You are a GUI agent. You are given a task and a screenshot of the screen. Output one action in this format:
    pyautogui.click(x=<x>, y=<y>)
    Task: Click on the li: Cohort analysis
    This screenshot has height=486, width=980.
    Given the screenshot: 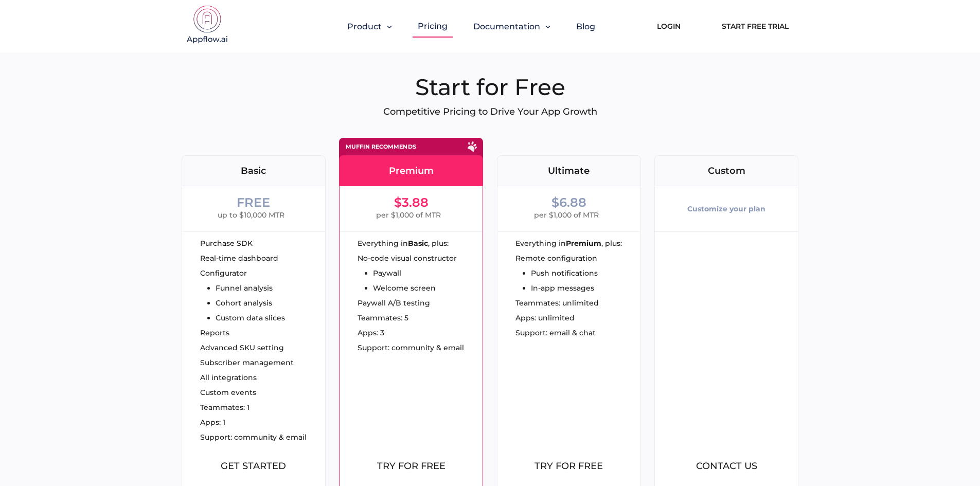 What is the action you would take?
    pyautogui.click(x=250, y=303)
    